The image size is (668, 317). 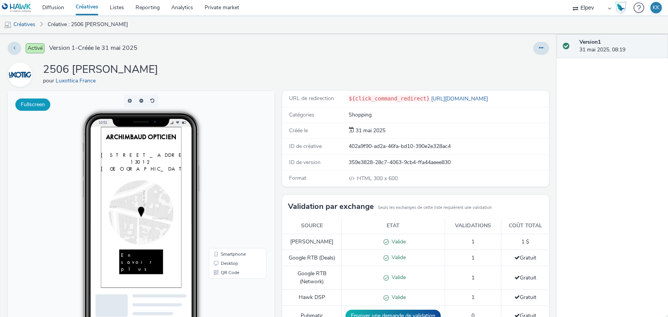 What do you see at coordinates (331, 207) in the screenshot?
I see `h3: Validation par exchange` at bounding box center [331, 207].